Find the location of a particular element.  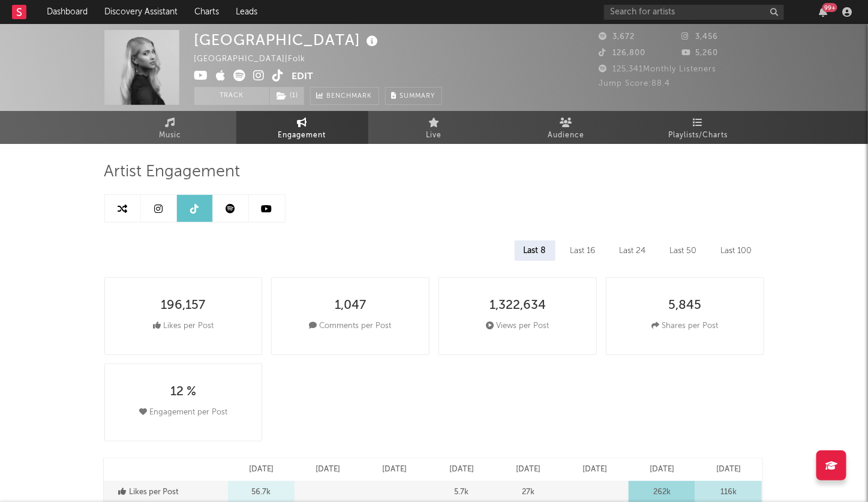

a: Audience is located at coordinates (566, 127).